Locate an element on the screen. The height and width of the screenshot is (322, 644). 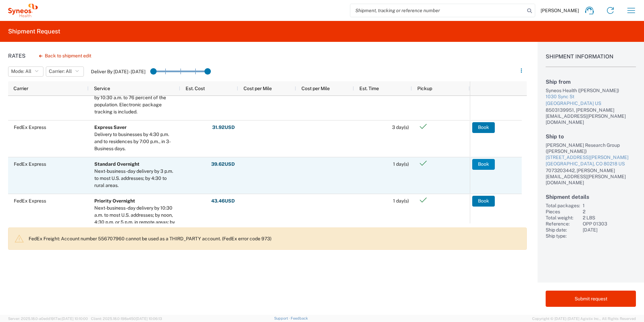
span: Est. Cost is located at coordinates (195, 88).